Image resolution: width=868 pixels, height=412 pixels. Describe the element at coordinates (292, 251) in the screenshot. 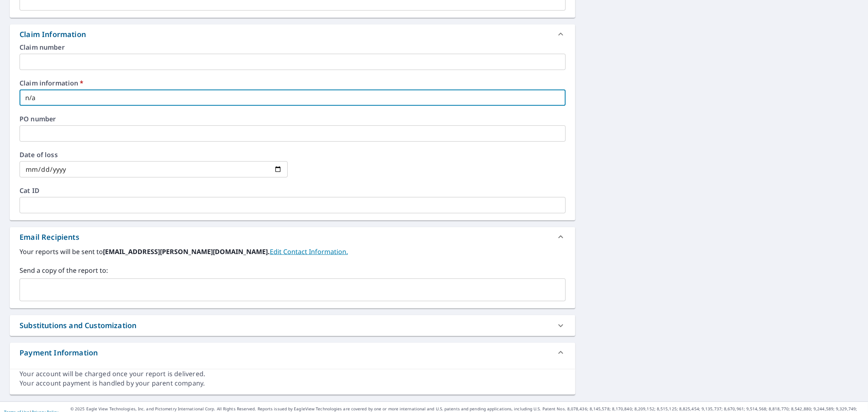

I see `label: Your reports will be sent to` at that location.